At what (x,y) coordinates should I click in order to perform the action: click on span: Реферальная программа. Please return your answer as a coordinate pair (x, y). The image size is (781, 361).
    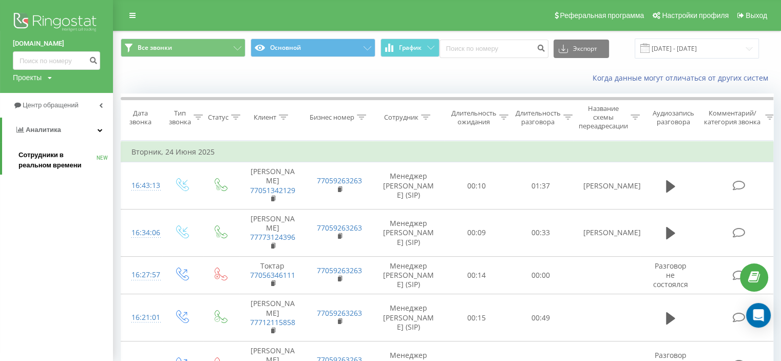
    Looking at the image, I should click on (602, 15).